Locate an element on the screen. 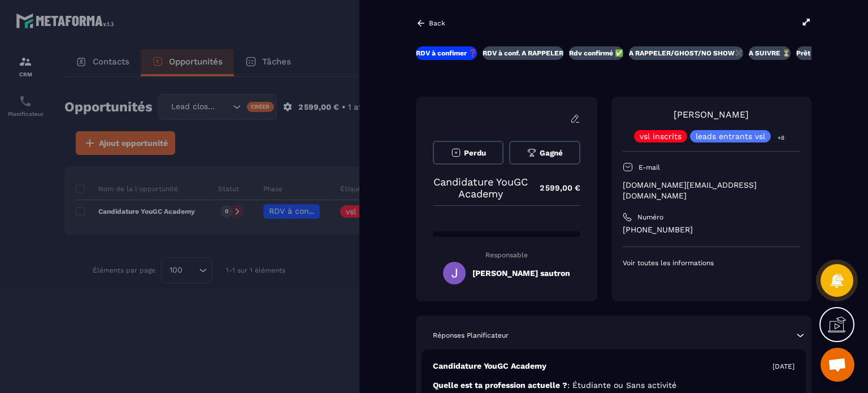 The height and width of the screenshot is (393, 868). p: Réponses Planificateur is located at coordinates (471, 335).